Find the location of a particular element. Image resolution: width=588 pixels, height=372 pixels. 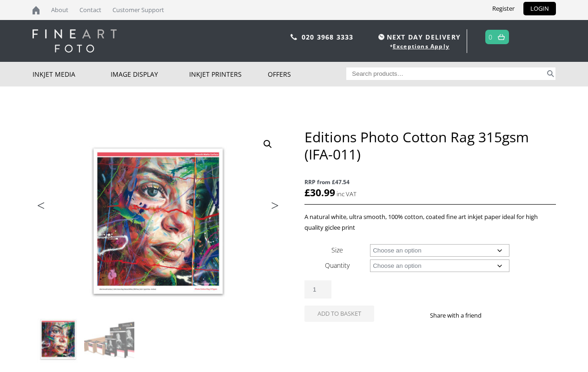

p: Share with a friend is located at coordinates (461, 315).